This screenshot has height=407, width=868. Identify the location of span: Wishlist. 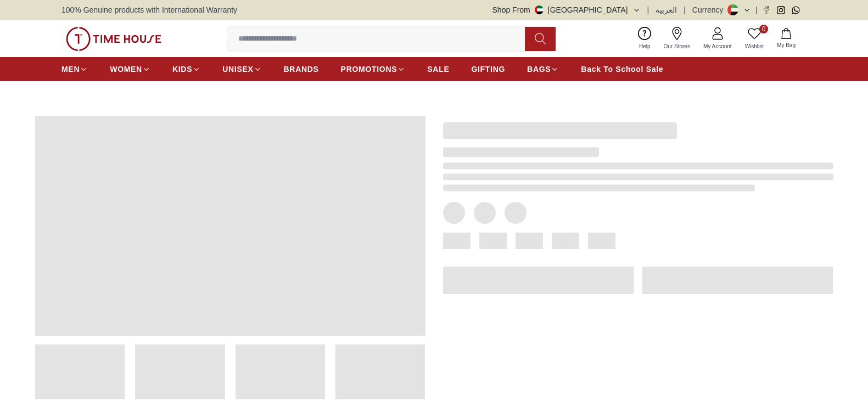
(754, 46).